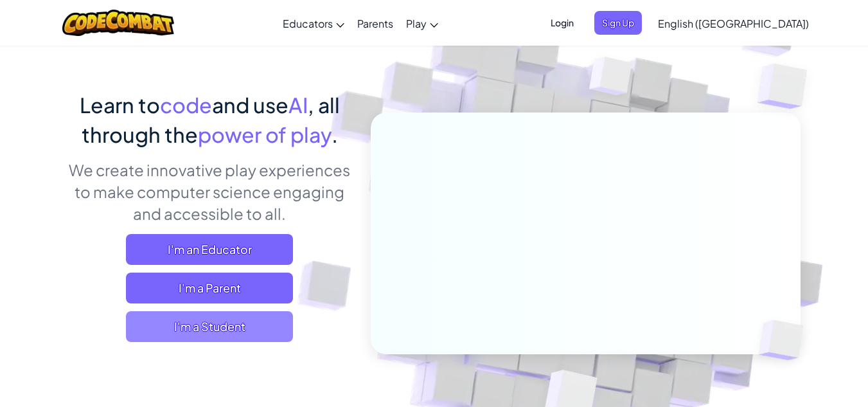 This screenshot has height=407, width=868. What do you see at coordinates (265, 134) in the screenshot?
I see `span: power of play` at bounding box center [265, 134].